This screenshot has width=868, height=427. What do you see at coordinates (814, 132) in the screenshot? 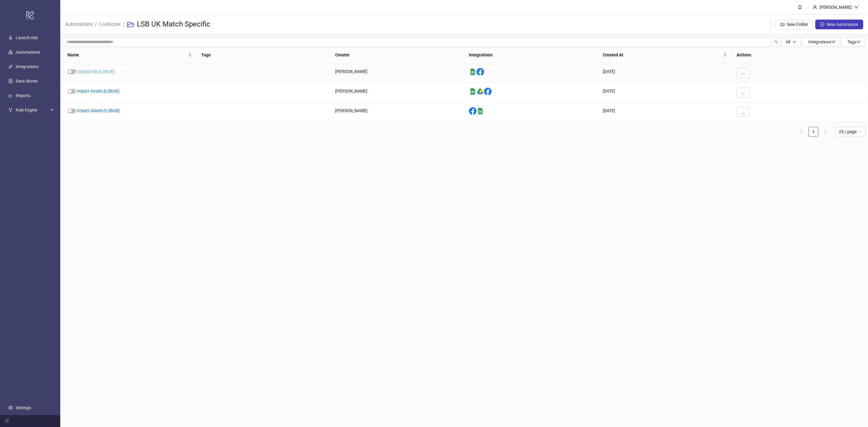
I see `li: 1` at bounding box center [814, 132].